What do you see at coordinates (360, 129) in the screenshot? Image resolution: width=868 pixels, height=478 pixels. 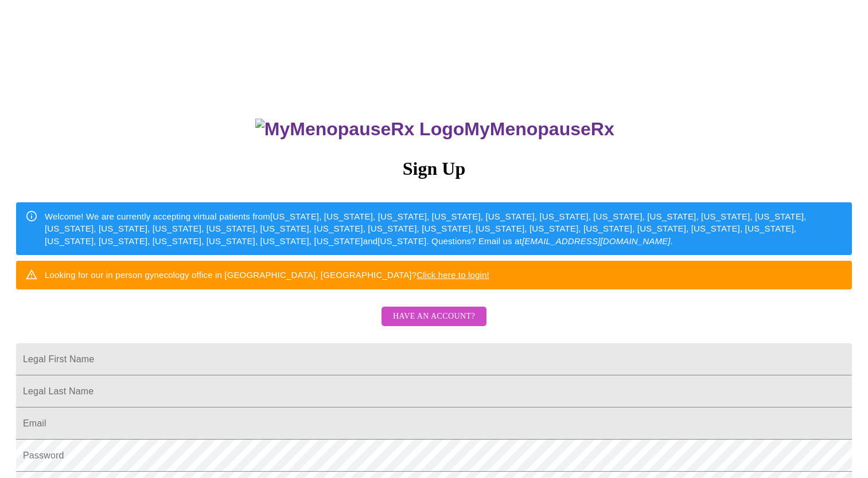 I see `img: MyMenopauseRx Logo` at bounding box center [360, 129].